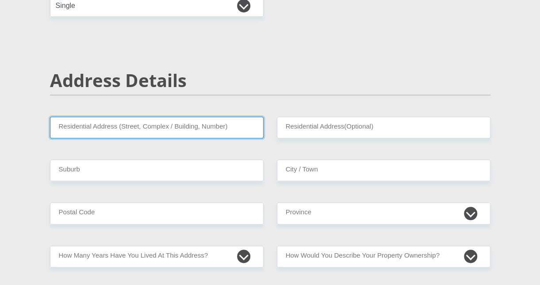  What do you see at coordinates (383, 170) in the screenshot?
I see `input: City` at bounding box center [383, 170].